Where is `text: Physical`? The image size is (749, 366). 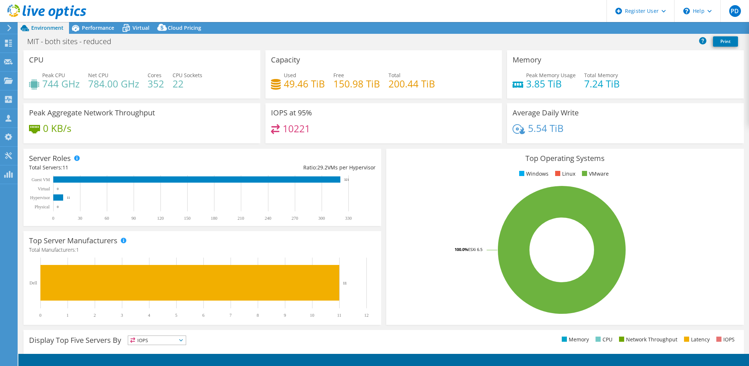
text: Physical is located at coordinates (42, 207).